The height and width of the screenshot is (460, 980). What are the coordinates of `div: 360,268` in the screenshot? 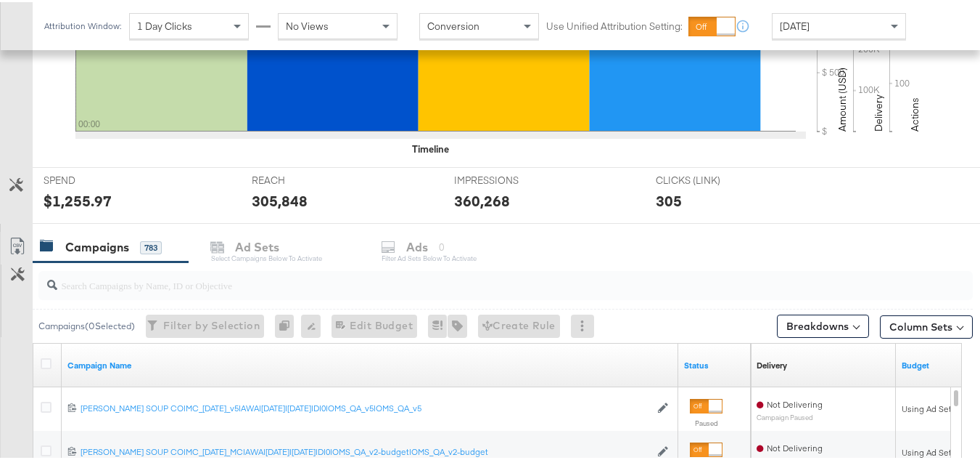 It's located at (482, 199).